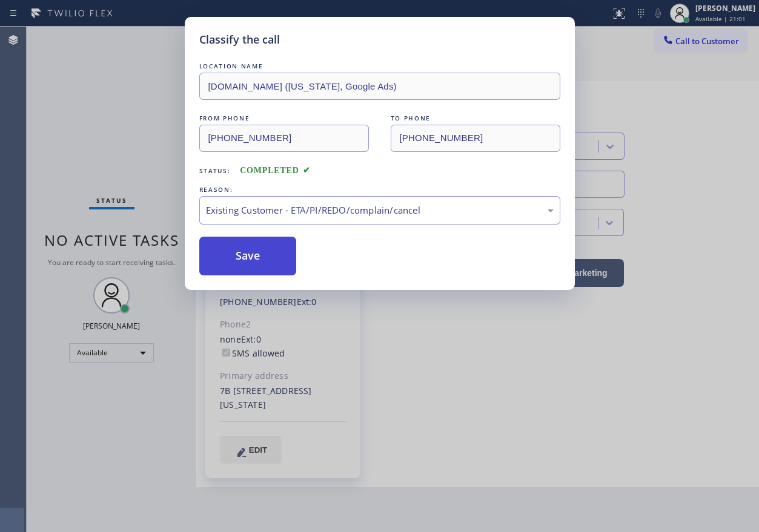 The image size is (759, 532). What do you see at coordinates (215, 171) in the screenshot?
I see `span: Status:` at bounding box center [215, 171].